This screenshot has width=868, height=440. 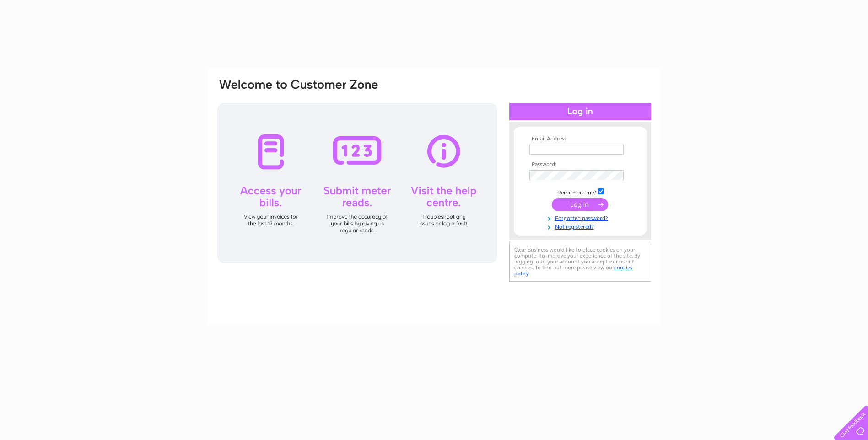 What do you see at coordinates (580, 192) in the screenshot?
I see `td: Remember me?` at bounding box center [580, 192].